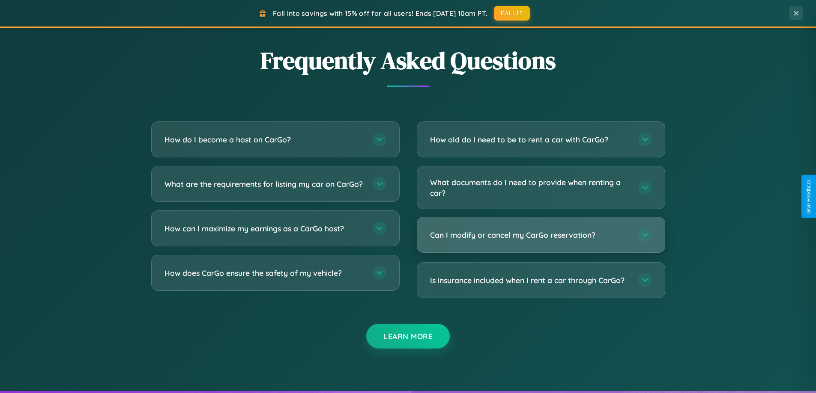 This screenshot has height=393, width=816. What do you see at coordinates (530, 188) in the screenshot?
I see `h3: What documents do I need to provide when renting a car?` at bounding box center [530, 188].